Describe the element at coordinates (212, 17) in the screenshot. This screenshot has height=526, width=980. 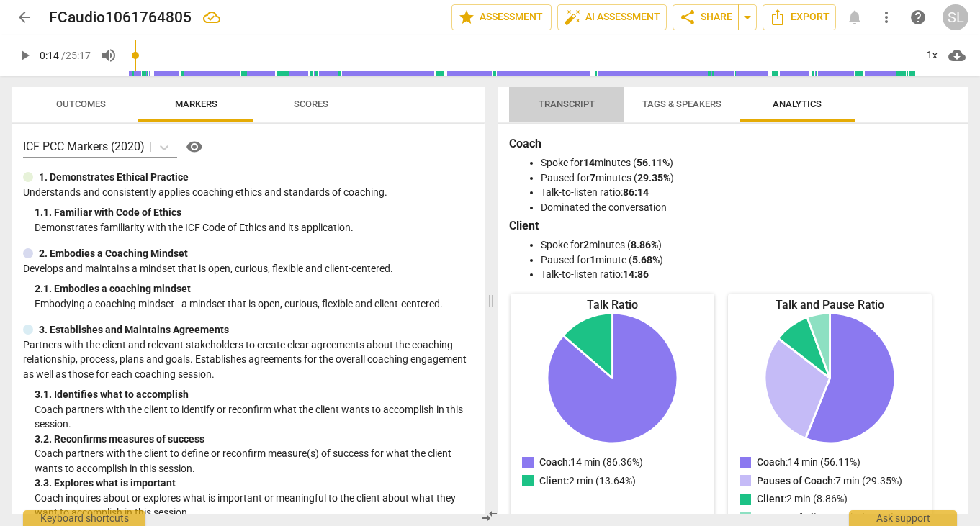
I see `div: All changes saved` at that location.